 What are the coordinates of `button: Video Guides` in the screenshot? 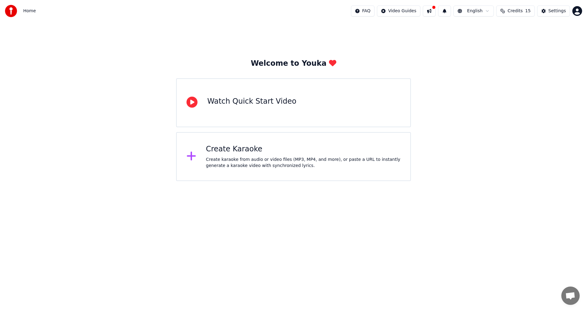 It's located at (399, 11).